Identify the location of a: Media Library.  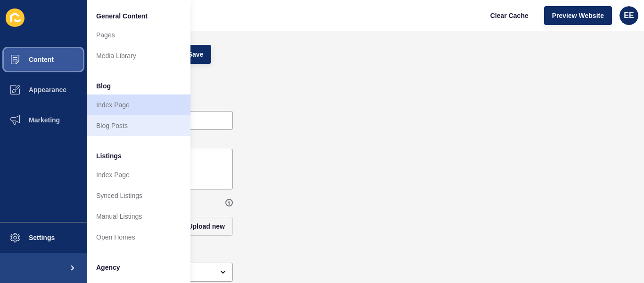
(138, 55).